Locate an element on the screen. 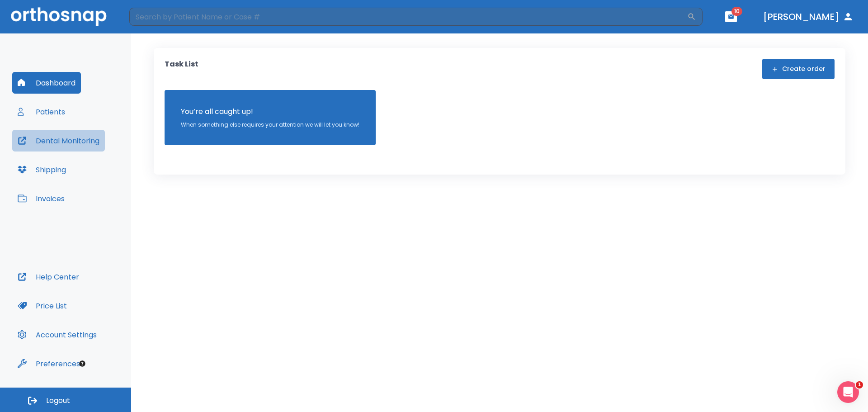 The width and height of the screenshot is (868, 412). button: Create order is located at coordinates (798, 68).